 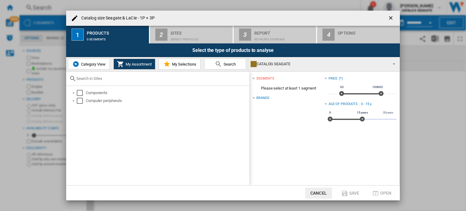 I want to click on button: 2 Sites Default profile (8), so click(x=191, y=35).